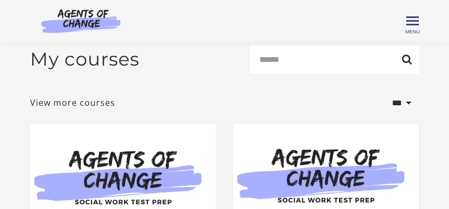 The width and height of the screenshot is (449, 209). What do you see at coordinates (72, 103) in the screenshot?
I see `a: View more courses` at bounding box center [72, 103].